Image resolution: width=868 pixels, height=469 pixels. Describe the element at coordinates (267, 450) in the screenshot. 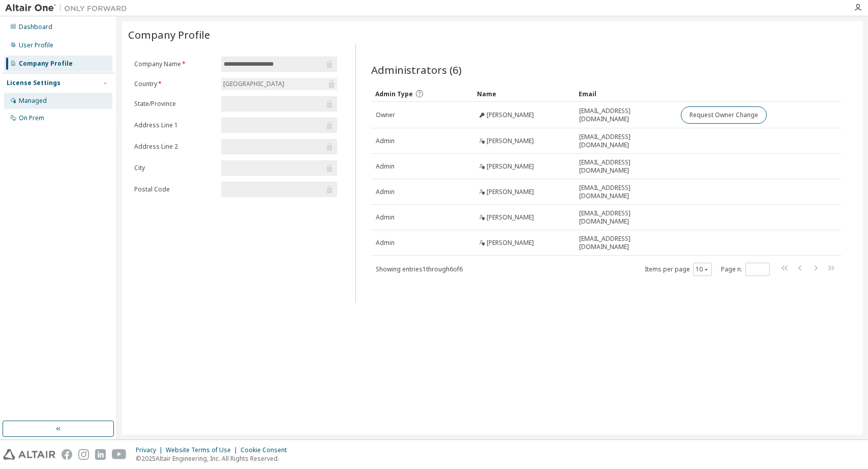

I see `div: Cookie Consent` at that location.